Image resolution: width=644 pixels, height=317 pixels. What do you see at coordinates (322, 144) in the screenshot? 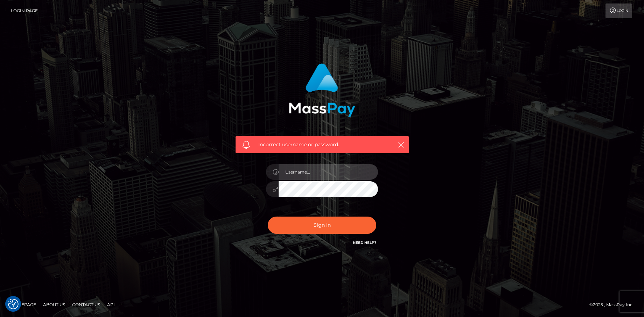
I see `span: Incorrect username or password.` at bounding box center [322, 144].